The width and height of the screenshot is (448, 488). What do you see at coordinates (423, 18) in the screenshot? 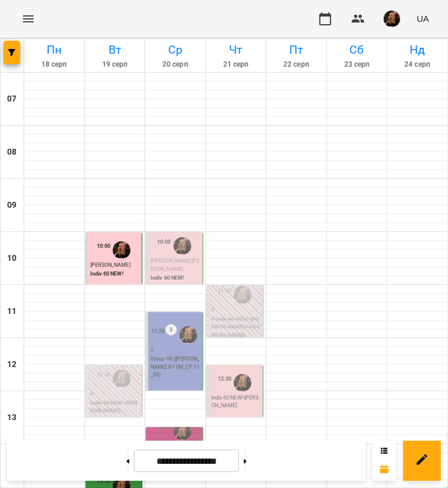
I see `button: UA` at bounding box center [423, 18].